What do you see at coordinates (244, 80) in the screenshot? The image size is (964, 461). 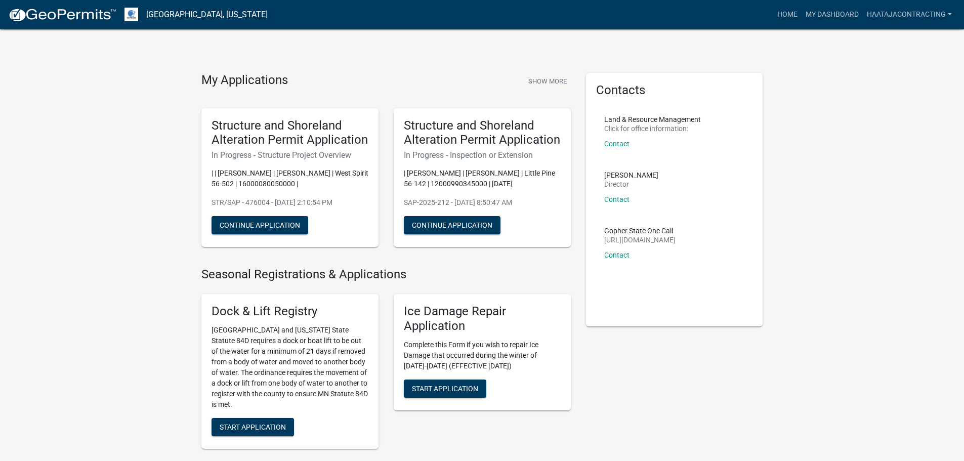 I see `h4: My Applications` at bounding box center [244, 80].